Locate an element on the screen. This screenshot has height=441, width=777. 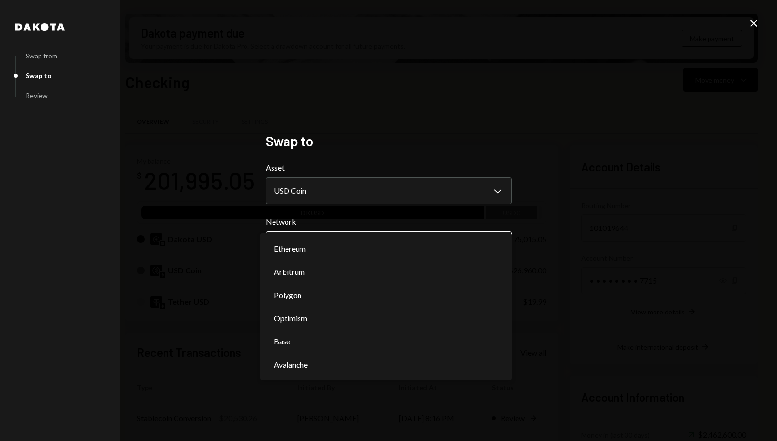
h2: Swap to is located at coordinates (389, 141).